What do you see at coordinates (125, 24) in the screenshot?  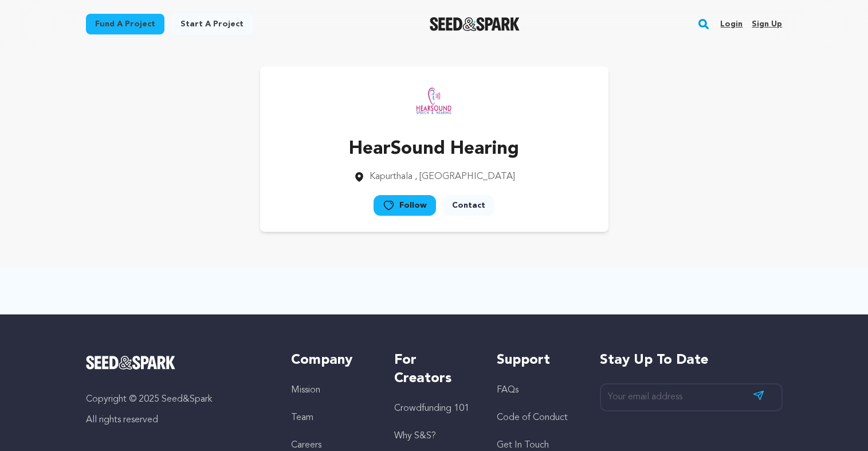 I see `a: Fund a project` at bounding box center [125, 24].